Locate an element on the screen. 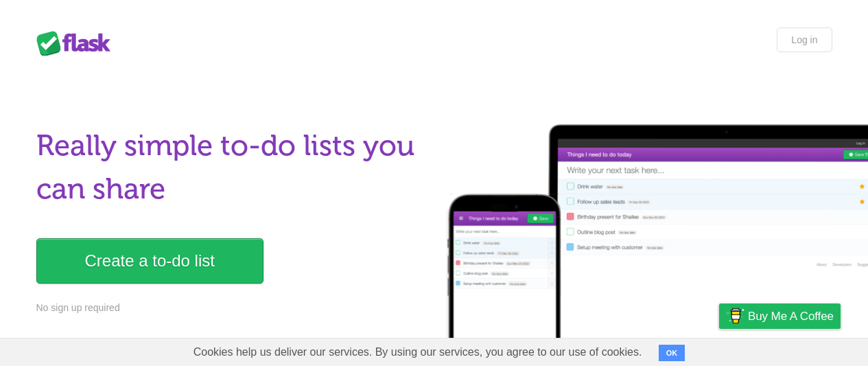  span: Cookies help us deliver our services. By using our services, you agree to our use of cookies. is located at coordinates (418, 353).